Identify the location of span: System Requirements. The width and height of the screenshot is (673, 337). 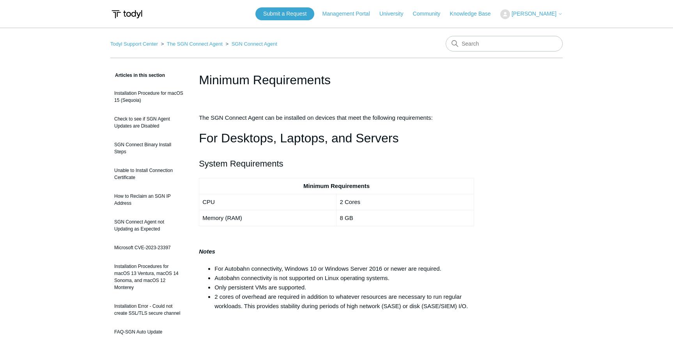
(241, 163).